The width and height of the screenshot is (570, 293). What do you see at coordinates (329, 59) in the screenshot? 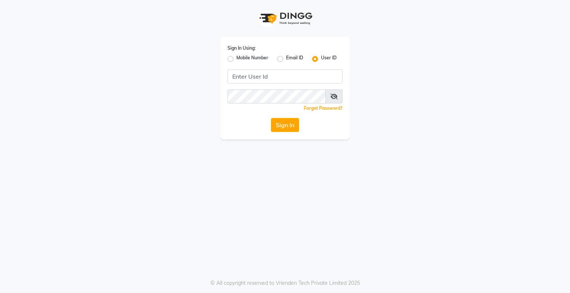
I see `label: User ID` at bounding box center [329, 59].